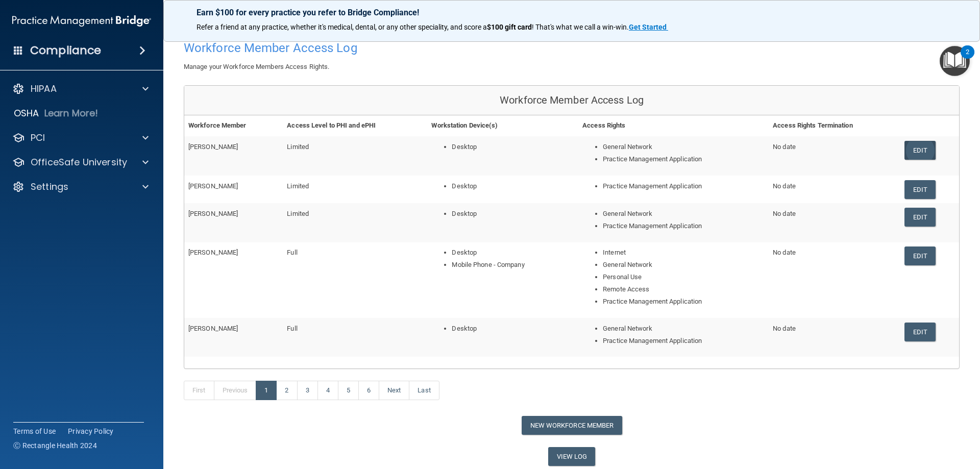  Describe the element at coordinates (80, 187) in the screenshot. I see `a: Settings` at that location.